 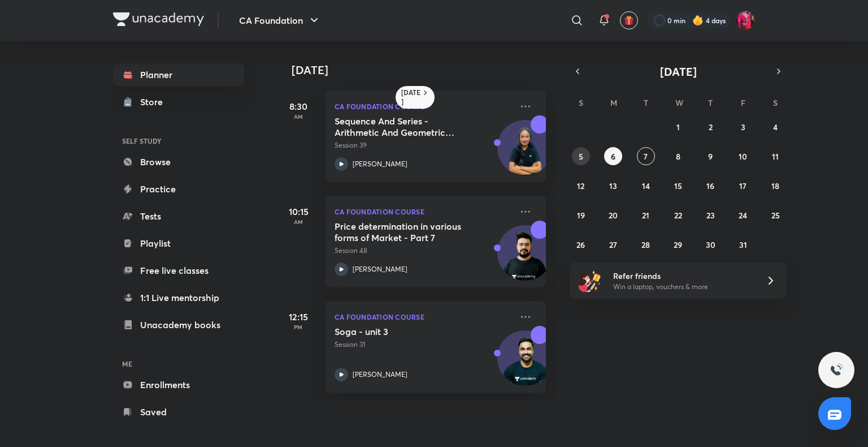 What do you see at coordinates (776, 215) in the screenshot?
I see `abbr: October 25, 2025` at bounding box center [776, 215].